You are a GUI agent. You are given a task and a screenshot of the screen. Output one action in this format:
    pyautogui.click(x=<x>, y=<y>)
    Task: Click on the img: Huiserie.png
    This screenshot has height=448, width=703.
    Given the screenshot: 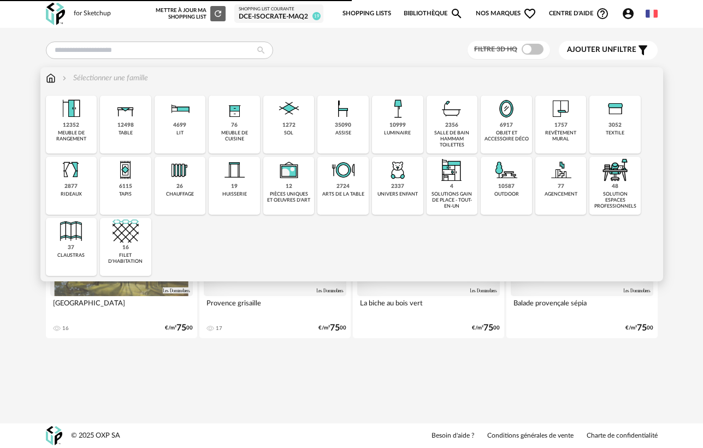 What is the action you would take?
    pyautogui.click(x=234, y=170)
    